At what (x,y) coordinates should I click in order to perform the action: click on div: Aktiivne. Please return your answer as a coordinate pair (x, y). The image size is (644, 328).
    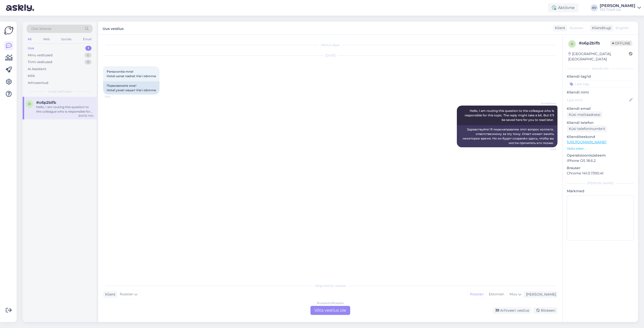
    Looking at the image, I should click on (563, 8).